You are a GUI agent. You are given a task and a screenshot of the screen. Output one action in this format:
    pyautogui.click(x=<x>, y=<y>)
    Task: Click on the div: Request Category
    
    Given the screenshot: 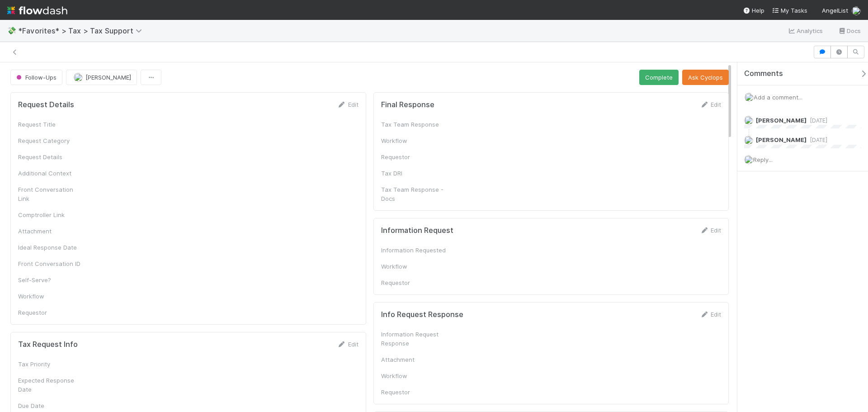 What is the action you would take?
    pyautogui.click(x=52, y=141)
    